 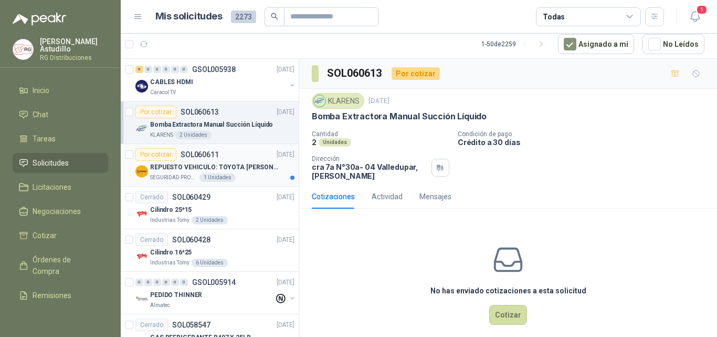 I want to click on p: Condición de pago, so click(x=585, y=134).